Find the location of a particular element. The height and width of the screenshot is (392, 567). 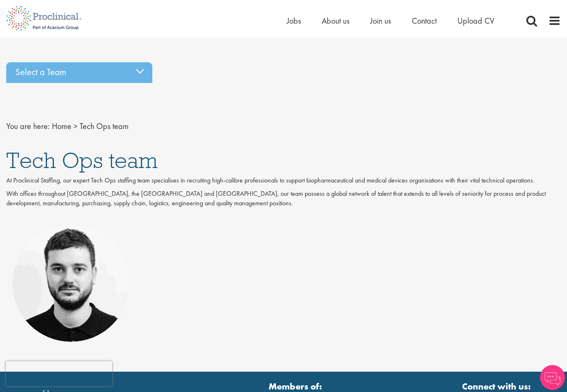

span: Join us is located at coordinates (381, 21).